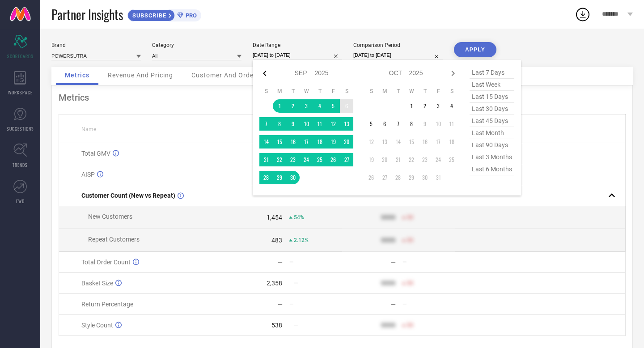 This screenshot has height=348, width=644. What do you see at coordinates (128, 195) in the screenshot?
I see `span: Customer Count (New vs Repeat)` at bounding box center [128, 195].